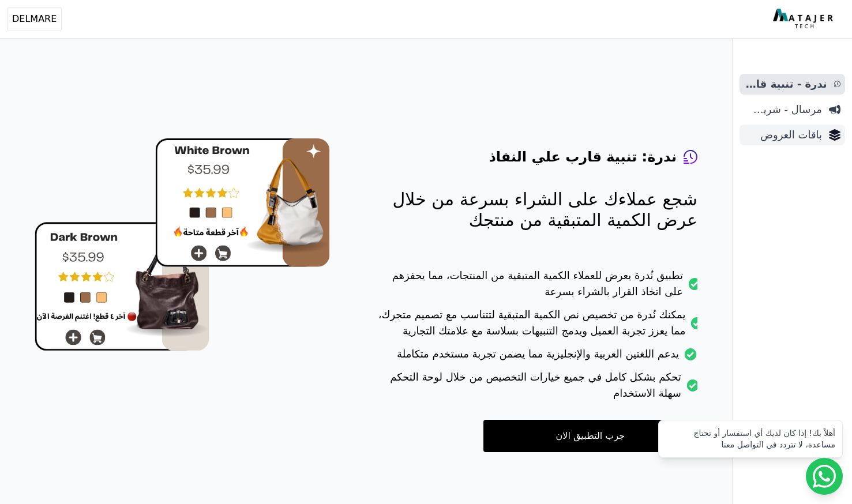  I want to click on li: يمكنك نُدرة من تخصيص نص الكمية المتبقية لتتناسب مع تصميم متجرك، مما يعزز تجربة العميل ويدمج التنب..., so click(537, 326).